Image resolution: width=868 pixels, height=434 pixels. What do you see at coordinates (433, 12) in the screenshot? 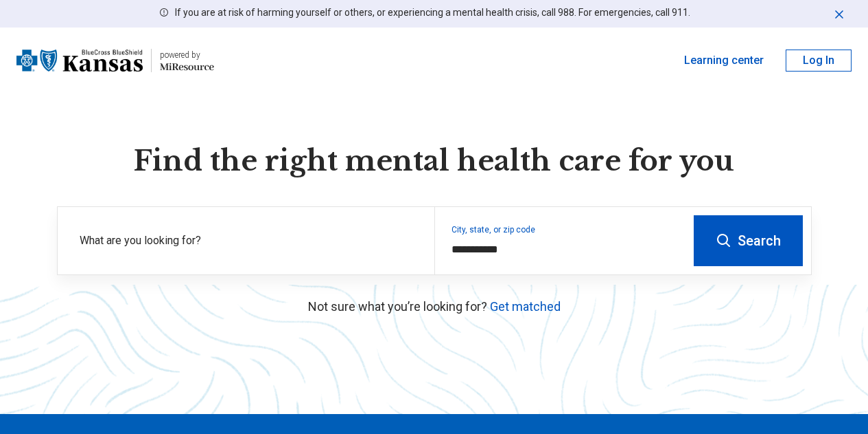
I see `p: If you are at risk of harming yourself or others, or experiencing a mental health crisis, call 98...` at bounding box center [433, 12].